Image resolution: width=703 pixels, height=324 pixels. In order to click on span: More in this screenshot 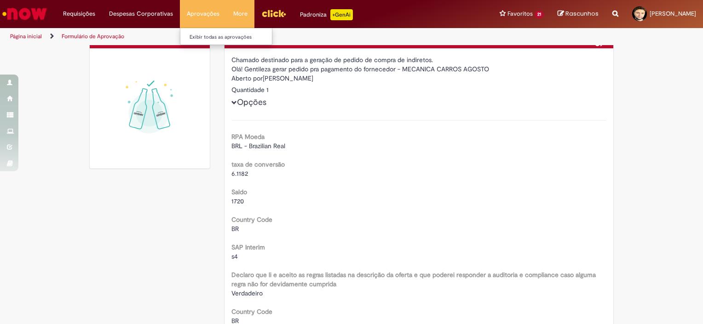, I will do `click(240, 14)`.